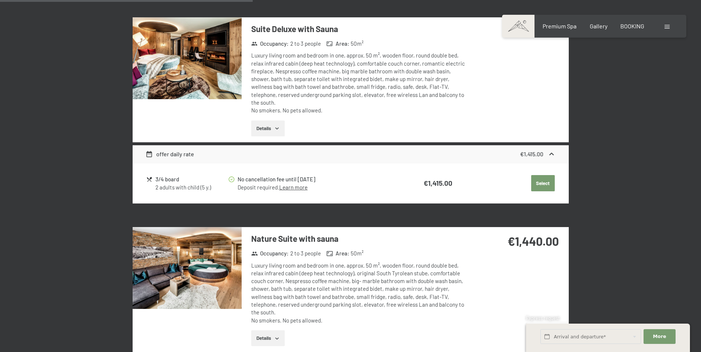  Describe the element at coordinates (191, 179) in the screenshot. I see `div: 3/4 board` at that location.